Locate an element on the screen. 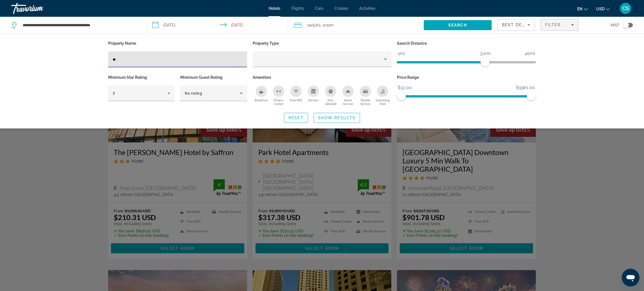 This screenshot has height=291, width=644. a: Hotels is located at coordinates (275, 9).